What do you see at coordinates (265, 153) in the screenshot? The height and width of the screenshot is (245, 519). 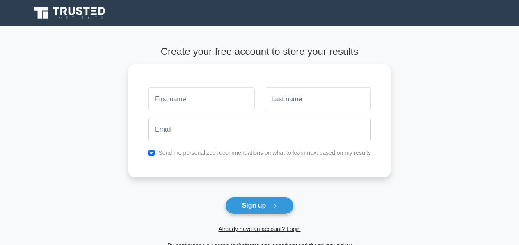 I see `label: Send me personalized recommendations on what to learn next based on my results` at bounding box center [265, 153].